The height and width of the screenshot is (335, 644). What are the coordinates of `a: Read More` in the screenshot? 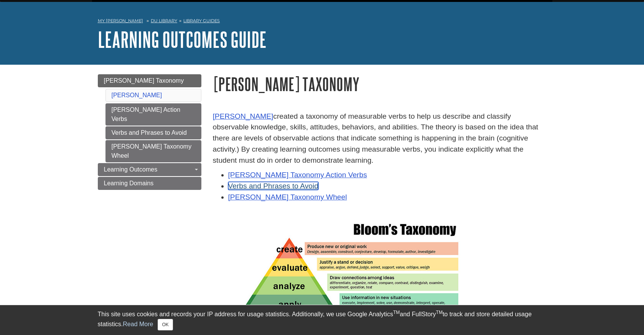 It's located at (138, 324).